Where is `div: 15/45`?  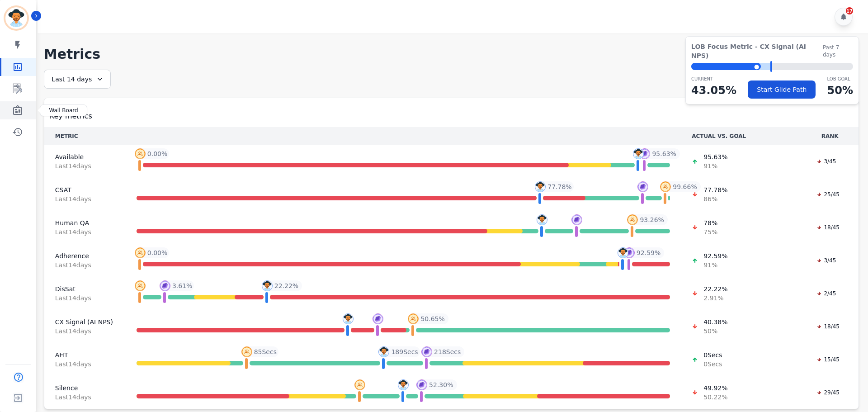
div: 15/45 is located at coordinates (828, 359).